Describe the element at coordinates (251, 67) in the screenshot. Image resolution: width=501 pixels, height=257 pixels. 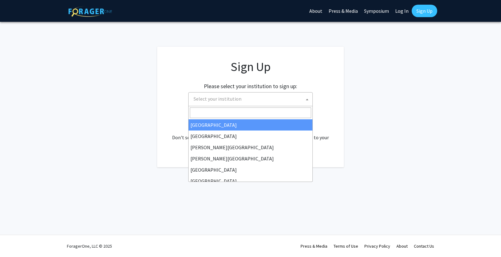
I see `h1: Sign Up` at that location.